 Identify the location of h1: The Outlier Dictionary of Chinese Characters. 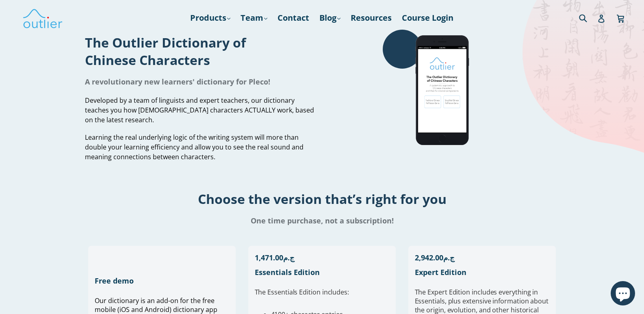
(200, 51).